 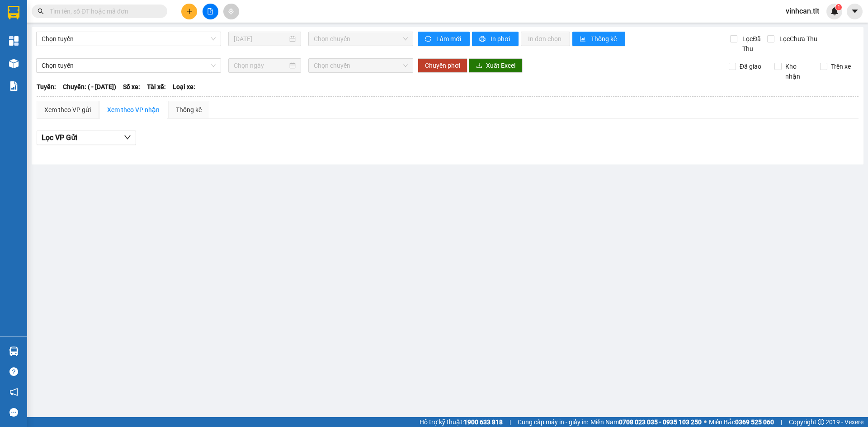 What do you see at coordinates (231, 12) in the screenshot?
I see `button: aim` at bounding box center [231, 12].